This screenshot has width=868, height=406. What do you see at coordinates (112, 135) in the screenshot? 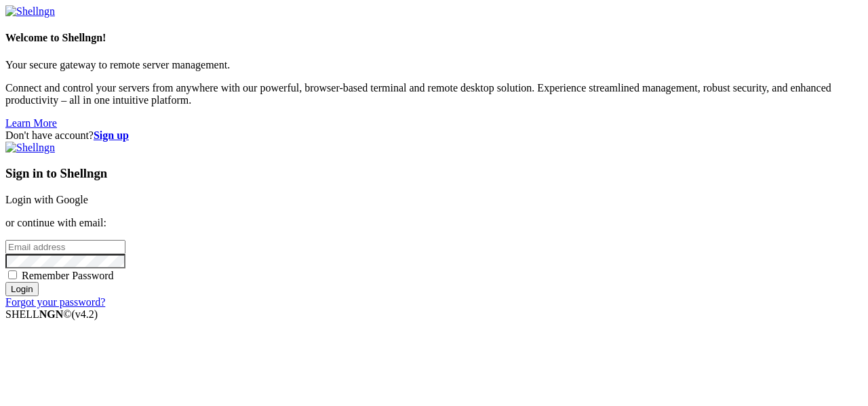
I see `strong: Sign up` at bounding box center [112, 135].